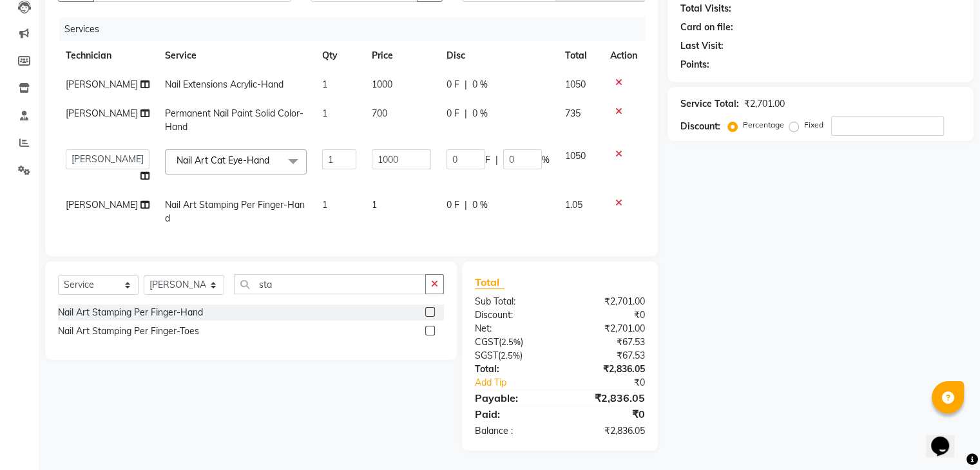 The image size is (980, 470). Describe the element at coordinates (707, 27) in the screenshot. I see `div: Card on file:` at that location.